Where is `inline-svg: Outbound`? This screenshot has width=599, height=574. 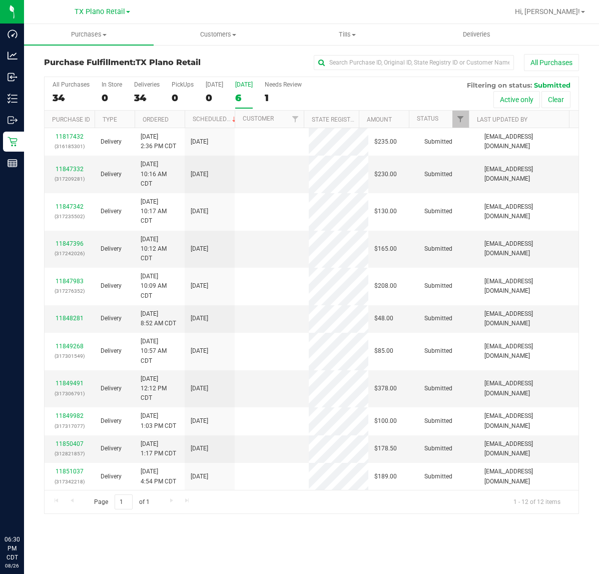
inline-svg: Outbound is located at coordinates (13, 120).